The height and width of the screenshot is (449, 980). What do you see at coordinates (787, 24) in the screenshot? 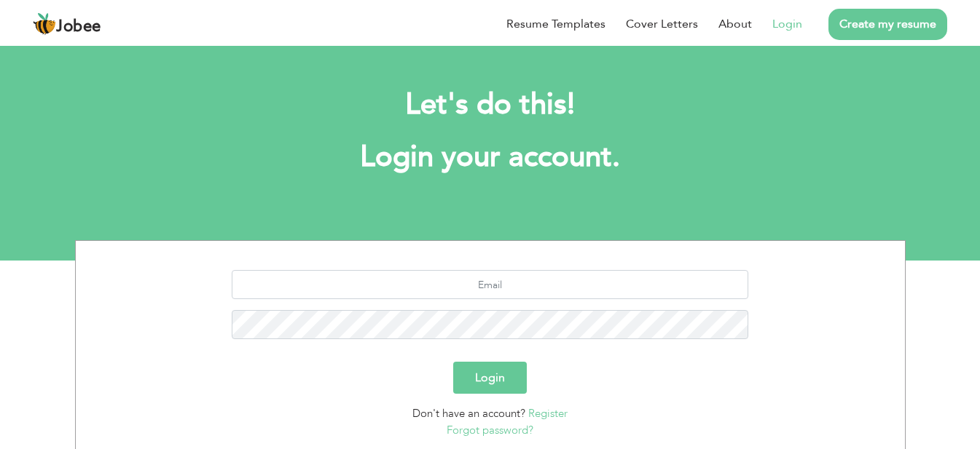
I see `a: Login` at bounding box center [787, 24].